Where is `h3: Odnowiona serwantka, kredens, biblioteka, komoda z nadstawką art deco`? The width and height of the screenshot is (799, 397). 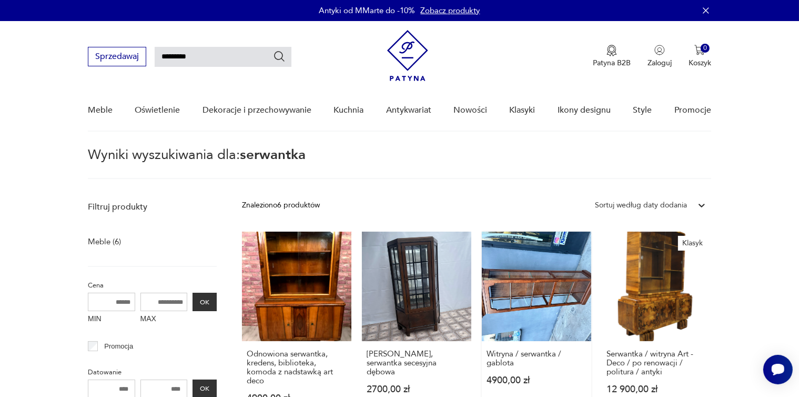 h3: Odnowiona serwantka, kredens, biblioteka, komoda z nadstawką art deco is located at coordinates (297, 367).